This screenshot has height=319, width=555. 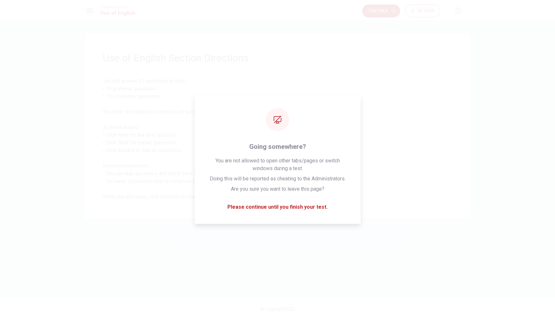 I want to click on button: Continue, so click(x=382, y=11).